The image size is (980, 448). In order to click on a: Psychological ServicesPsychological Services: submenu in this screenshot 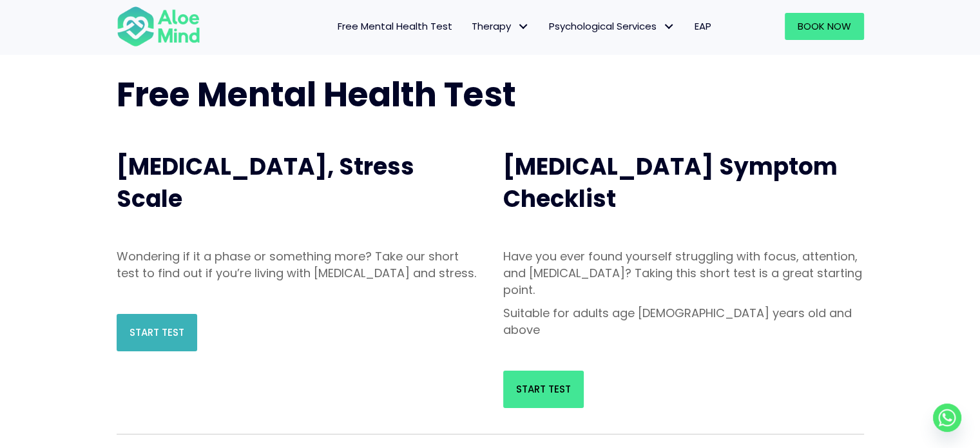, I will do `click(612, 26)`.